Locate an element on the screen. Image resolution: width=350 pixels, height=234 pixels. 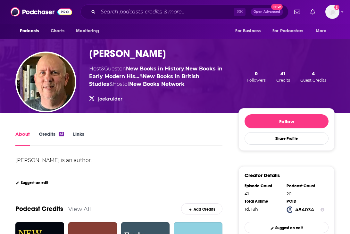
svg: Add a profile image is located at coordinates (336, 7).